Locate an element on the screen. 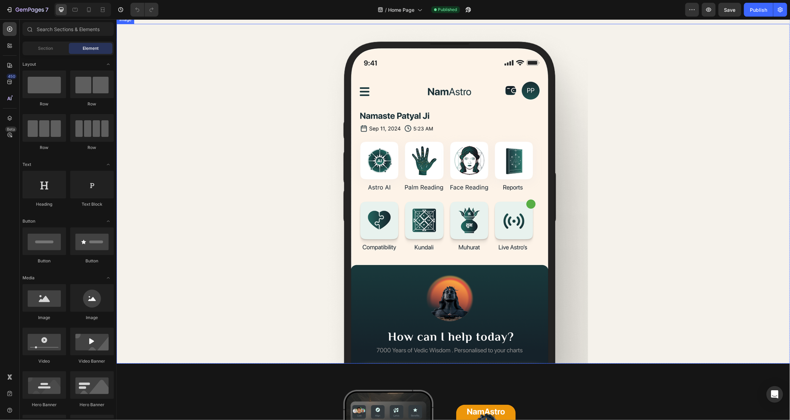  span: Published is located at coordinates (448, 10).